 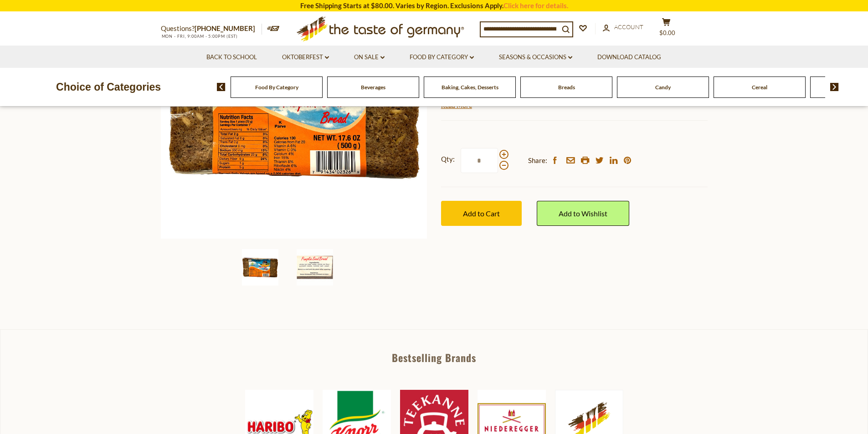 What do you see at coordinates (481, 213) in the screenshot?
I see `button: Add to Cart` at bounding box center [481, 213].